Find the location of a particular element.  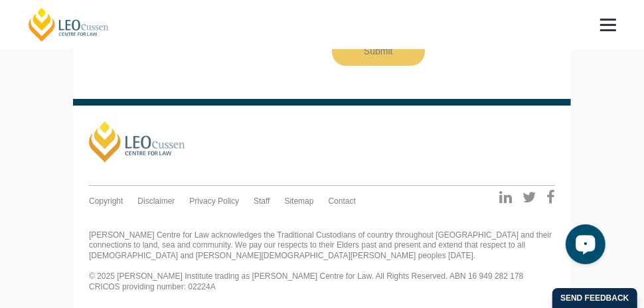

a: Contact is located at coordinates (342, 202).